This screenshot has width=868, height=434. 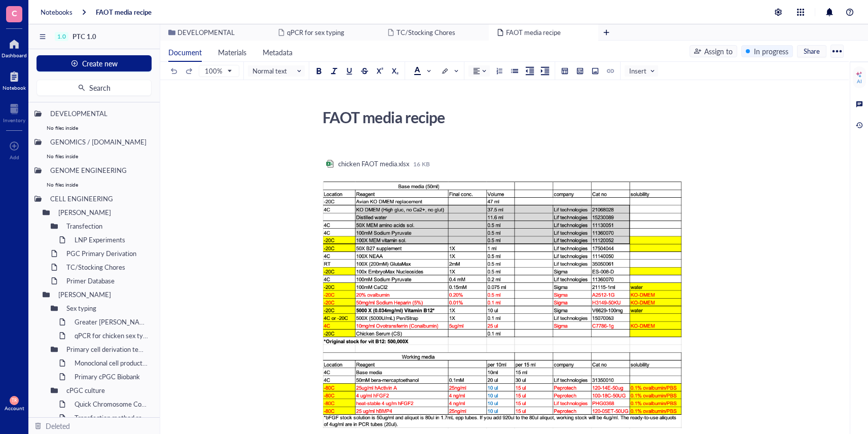 What do you see at coordinates (107, 308) in the screenshot?
I see `div: Sex typing` at bounding box center [107, 308].